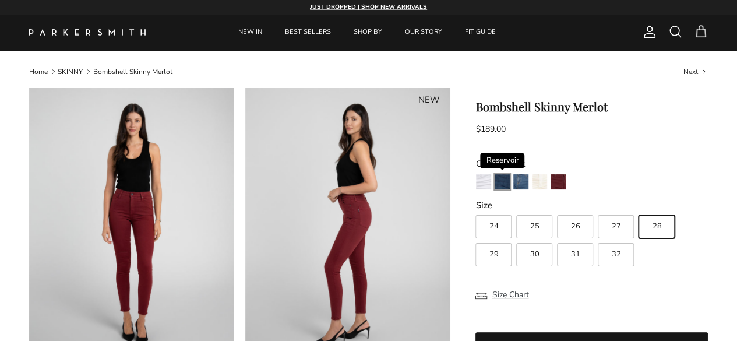  I want to click on img: Merlot, so click(558, 182).